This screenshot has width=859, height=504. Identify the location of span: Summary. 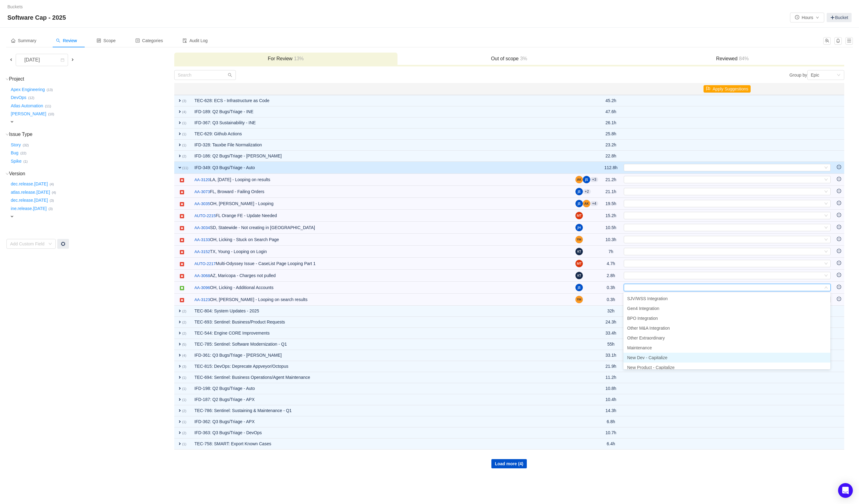
(23, 41).